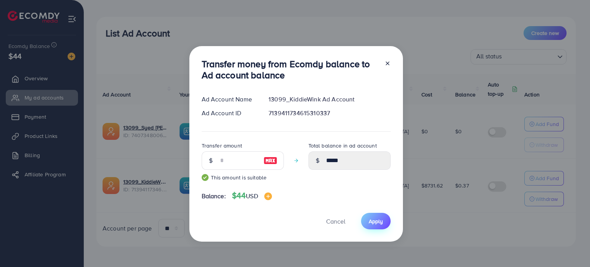 This screenshot has width=590, height=267. I want to click on span: Apply, so click(375, 221).